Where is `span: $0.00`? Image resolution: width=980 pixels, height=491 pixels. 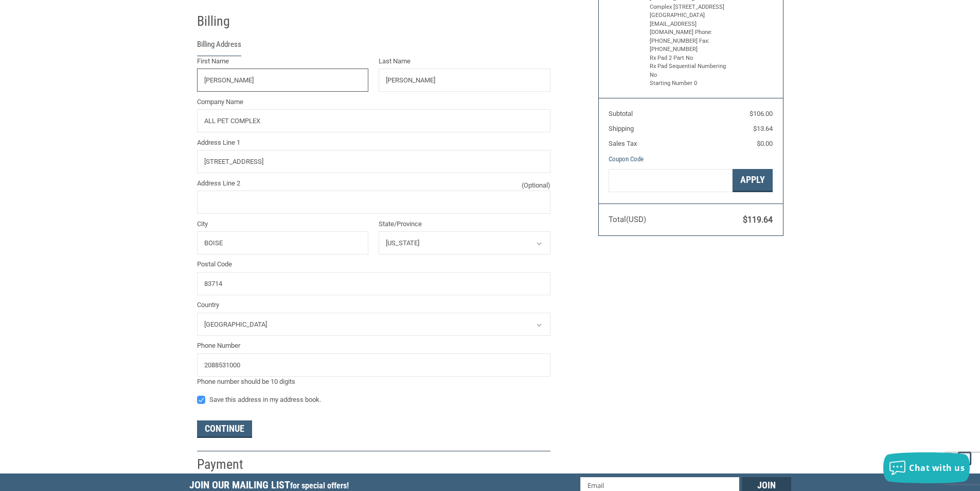 span: $0.00 is located at coordinates (765, 143).